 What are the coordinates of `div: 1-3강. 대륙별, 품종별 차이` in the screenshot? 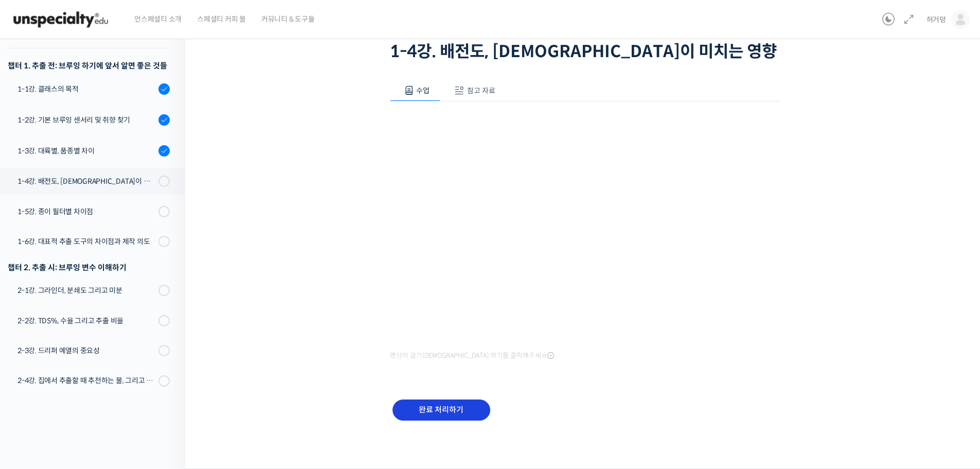 It's located at (87, 150).